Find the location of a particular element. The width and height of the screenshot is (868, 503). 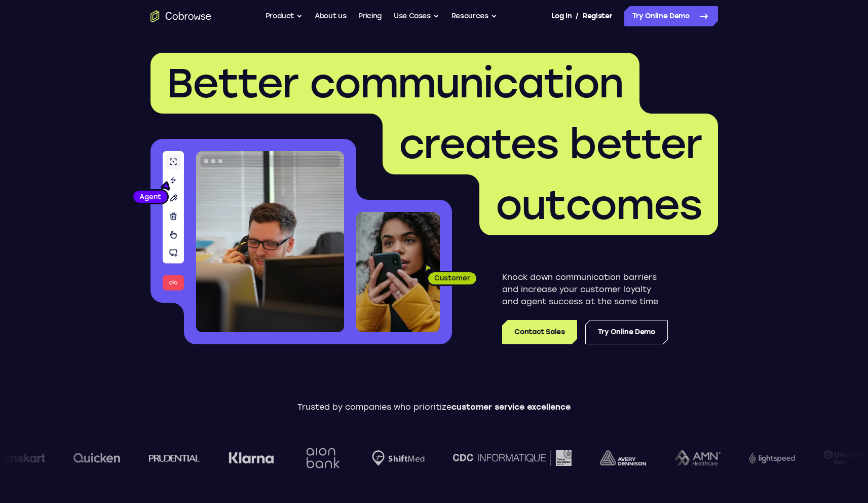

img: avery-dennison is located at coordinates (615, 458).